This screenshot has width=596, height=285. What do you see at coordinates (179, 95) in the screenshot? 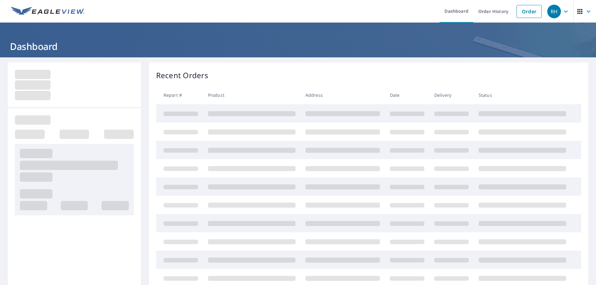
I see `th: Report #` at bounding box center [179, 95].